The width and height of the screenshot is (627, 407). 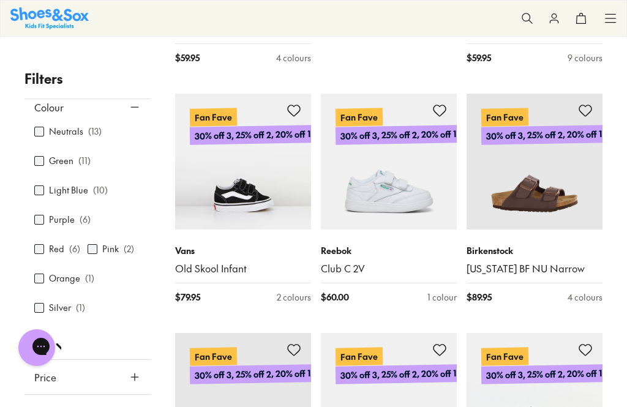 I want to click on label: Light Blue, so click(x=69, y=190).